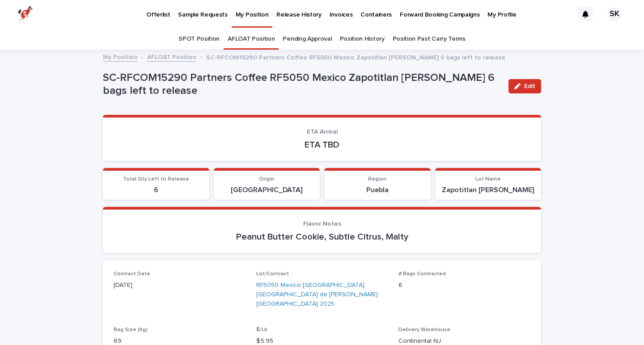 Image resolution: width=644 pixels, height=345 pixels. Describe the element at coordinates (322, 237) in the screenshot. I see `p: Peanut Butter Cookie, Subtle Citrus, Malty` at that location.